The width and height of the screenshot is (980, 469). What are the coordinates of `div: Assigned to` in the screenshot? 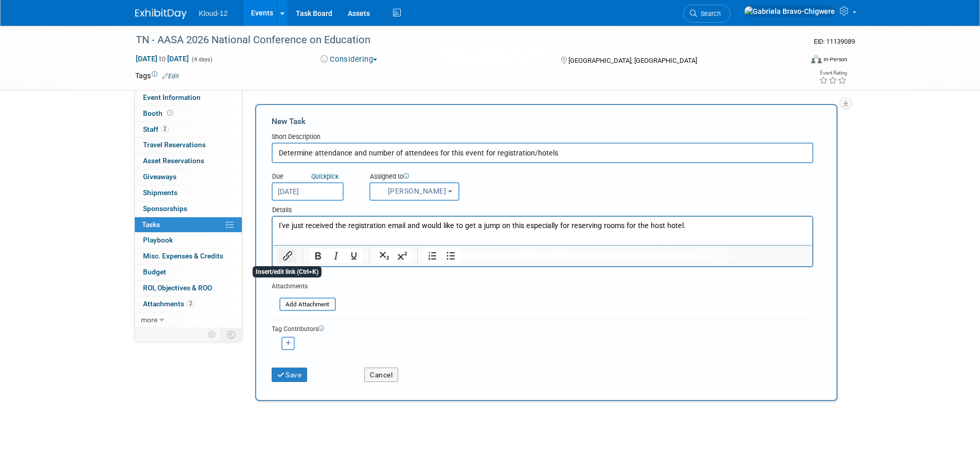 It's located at (431, 177).